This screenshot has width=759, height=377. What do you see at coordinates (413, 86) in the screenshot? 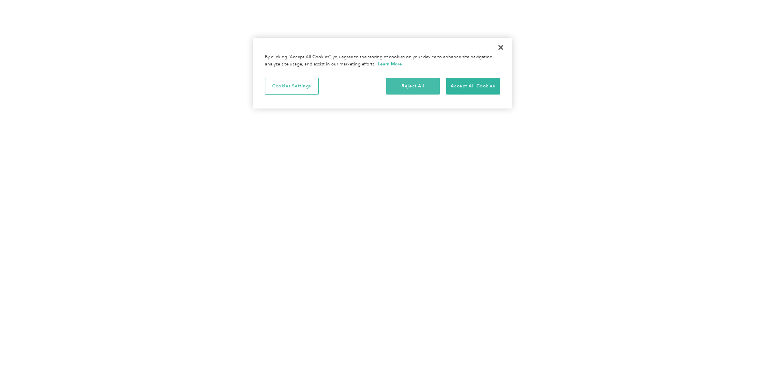
I see `button: Reject All` at bounding box center [413, 86].